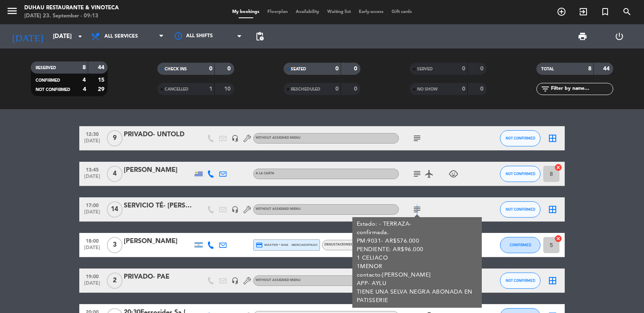 Image resolution: width=644 pixels, height=313 pixels. I want to click on span: All services, so click(121, 36).